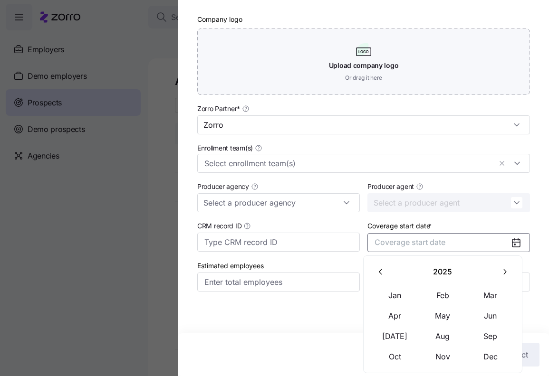 This screenshot has width=549, height=376. What do you see at coordinates (279, 242) in the screenshot?
I see `input: Type CRM record ID` at bounding box center [279, 242].